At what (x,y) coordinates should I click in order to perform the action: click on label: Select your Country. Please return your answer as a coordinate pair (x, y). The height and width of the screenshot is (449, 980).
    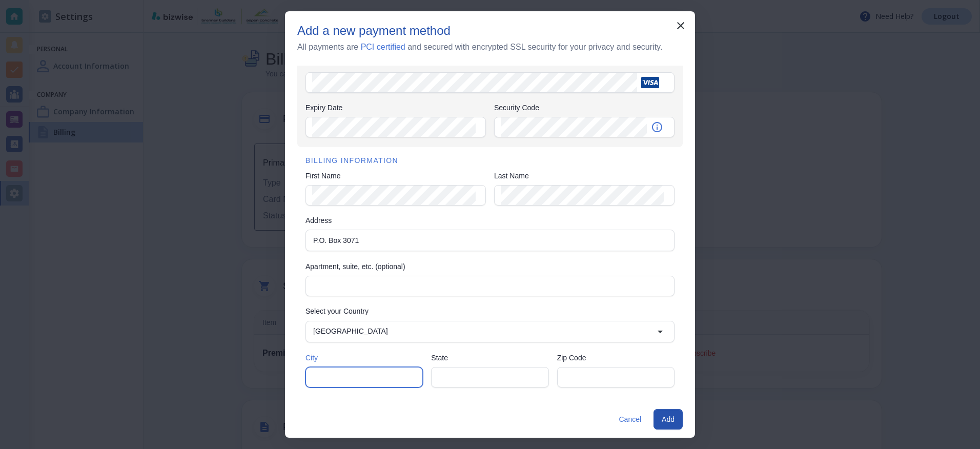
    Looking at the image, I should click on (490, 311).